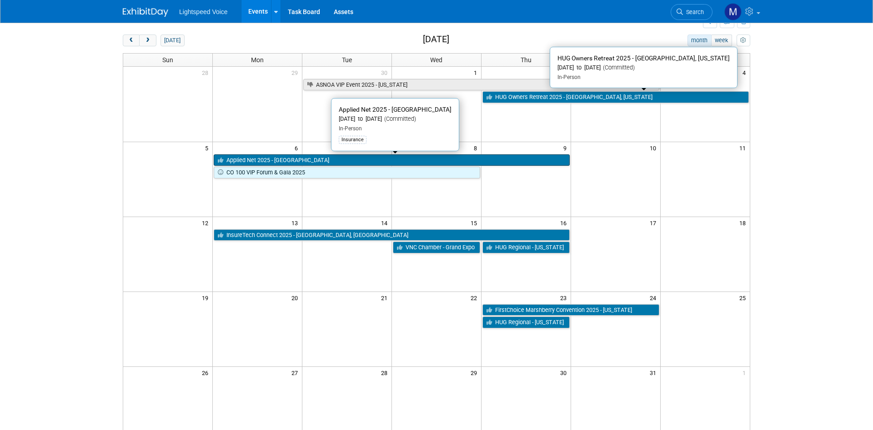 The height and width of the screenshot is (430, 873). What do you see at coordinates (296, 298) in the screenshot?
I see `span: 20` at bounding box center [296, 298].